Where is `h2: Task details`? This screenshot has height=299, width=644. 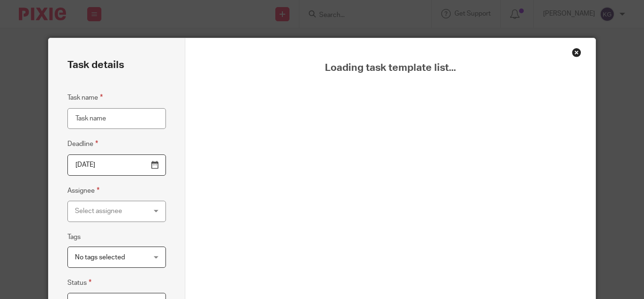 h2: Task details is located at coordinates (96, 65).